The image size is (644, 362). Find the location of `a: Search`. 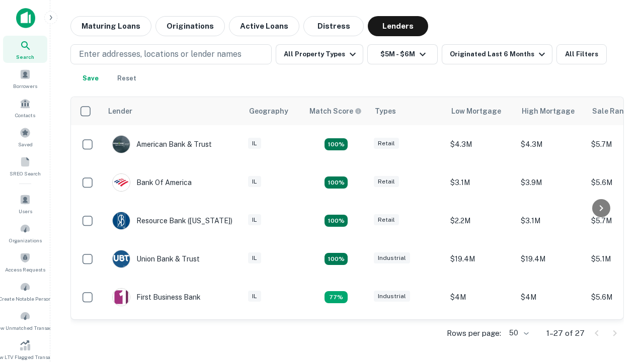

a: Search is located at coordinates (25, 49).